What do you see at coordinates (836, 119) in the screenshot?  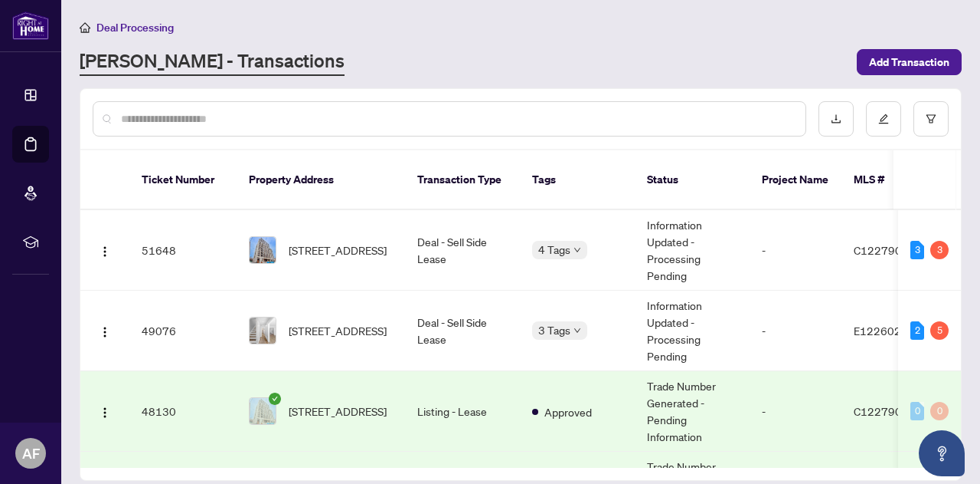 I see `button: download` at bounding box center [836, 119].